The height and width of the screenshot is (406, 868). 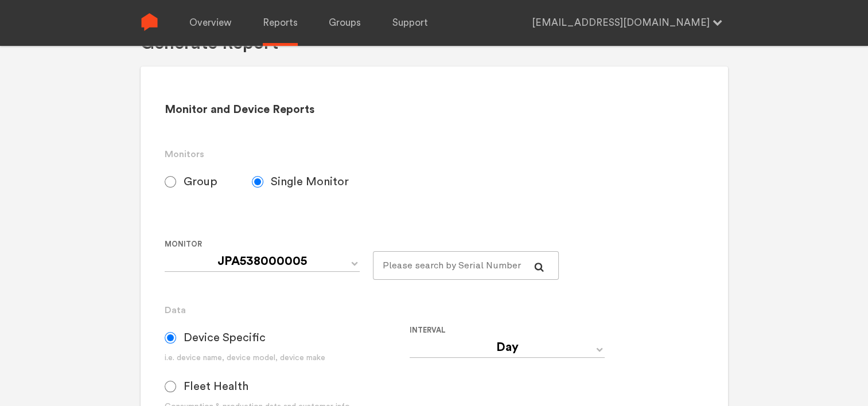 I want to click on input: Please search by Serial Number, so click(x=466, y=265).